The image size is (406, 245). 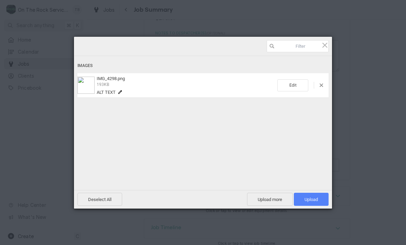 I want to click on span: Upload more, so click(x=269, y=199).